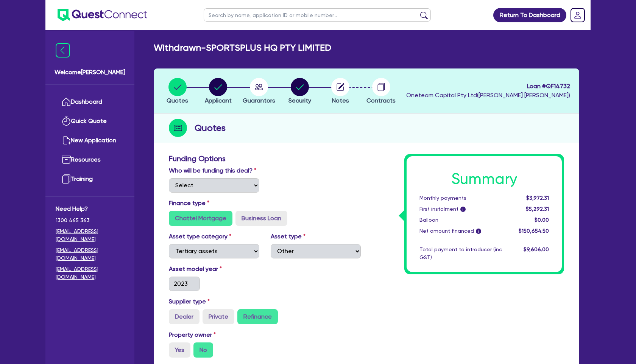 Image resolution: width=636 pixels, height=364 pixels. Describe the element at coordinates (214, 269) in the screenshot. I see `label: Asset model year` at that location.